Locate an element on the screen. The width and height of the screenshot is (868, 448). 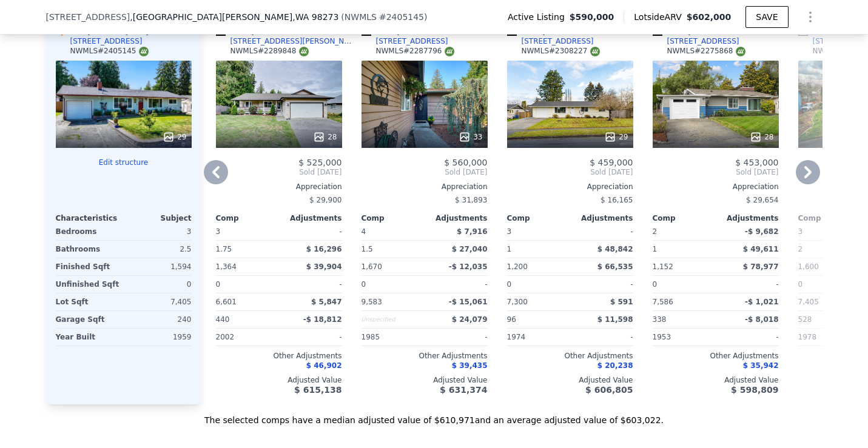
span: $ 49,611 is located at coordinates (761, 249).